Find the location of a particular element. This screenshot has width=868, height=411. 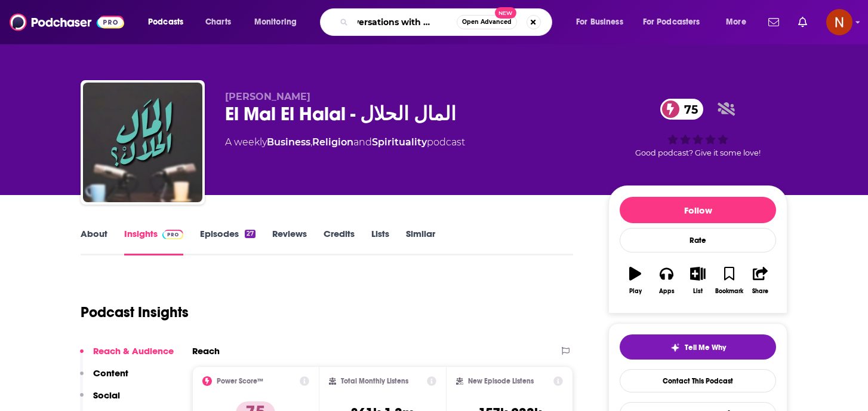

button: Show profile menu is located at coordinates (840, 22).